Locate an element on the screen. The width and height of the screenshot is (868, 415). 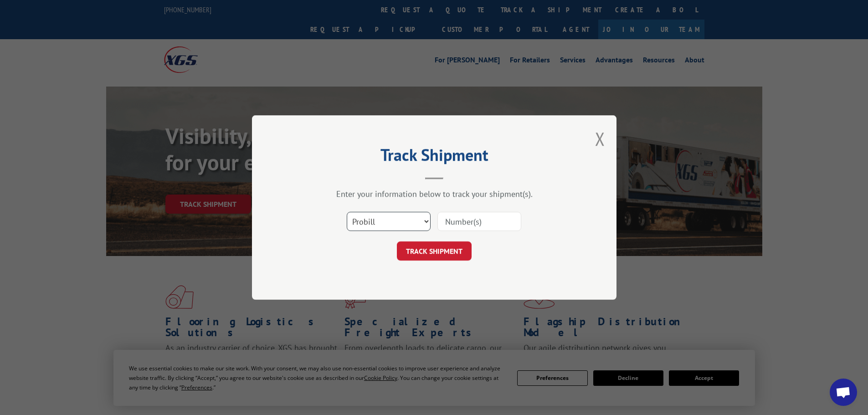
div: Enter your information below to track your shipment(s). is located at coordinates (435, 194).